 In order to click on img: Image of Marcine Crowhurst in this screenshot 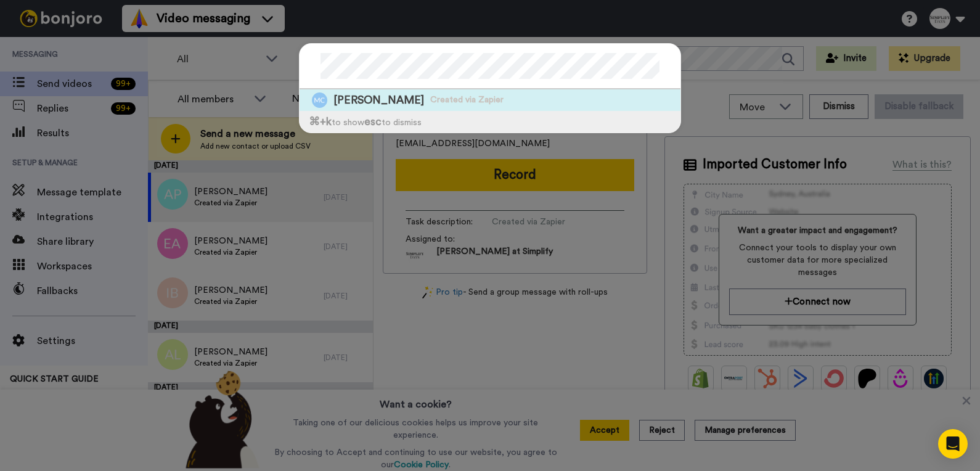, I will do `click(319, 100)`.